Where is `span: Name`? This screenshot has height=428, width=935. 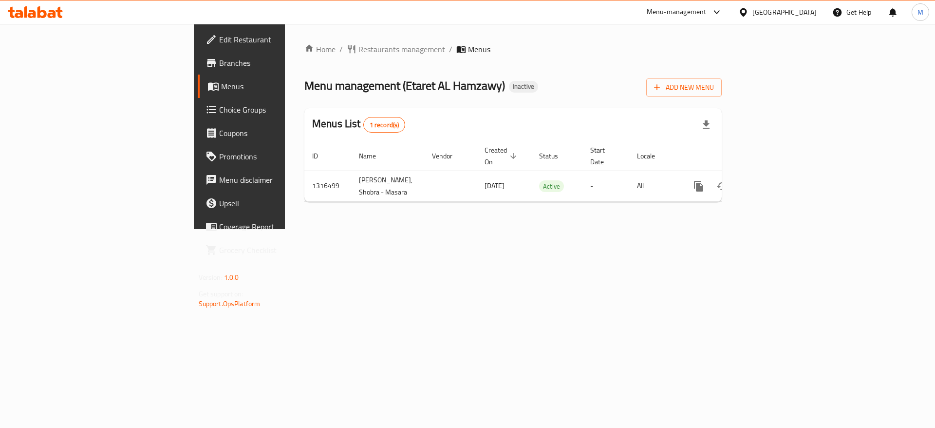 span: Name is located at coordinates (374, 156).